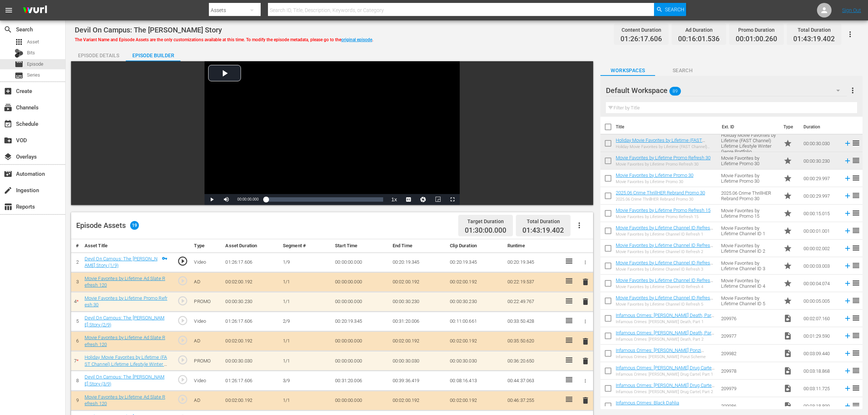 Image resolution: width=868 pixels, height=415 pixels. Describe the element at coordinates (306, 262) in the screenshot. I see `td: 1/9` at that location.